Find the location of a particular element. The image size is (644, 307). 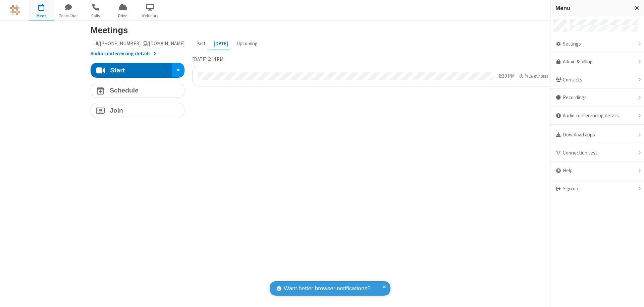

button: Audio conferencing details is located at coordinates (123, 54).